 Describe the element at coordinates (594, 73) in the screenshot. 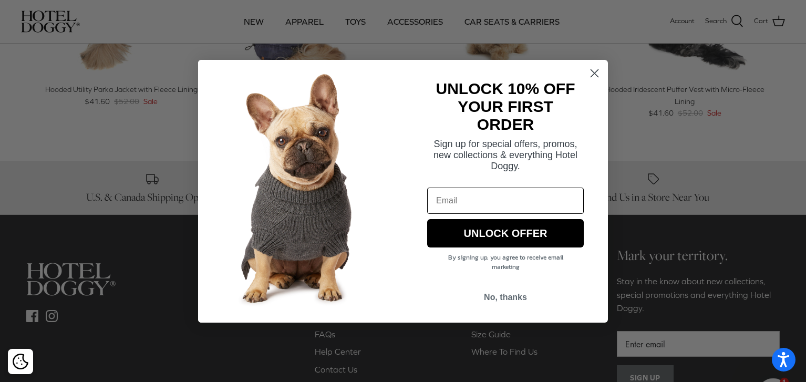

I see `button: Close dialog` at that location.